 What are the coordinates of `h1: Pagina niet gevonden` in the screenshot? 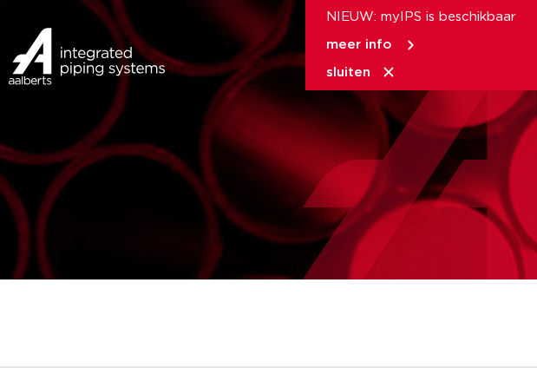 It's located at (268, 316).